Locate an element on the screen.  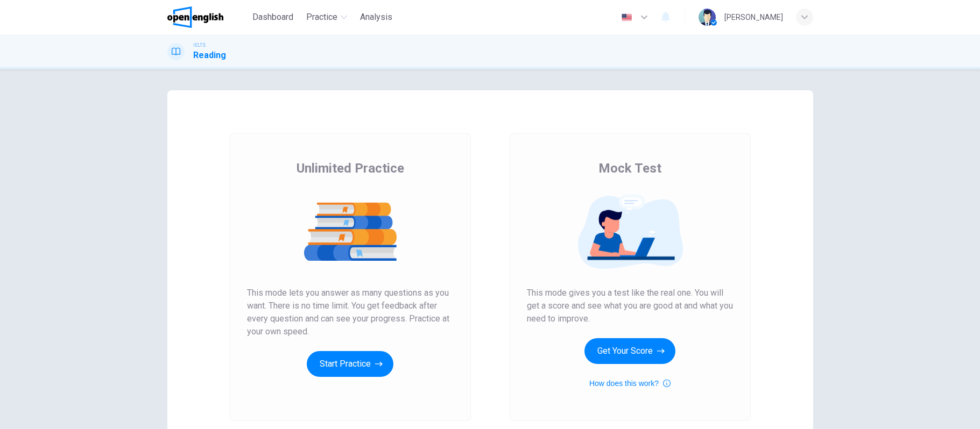
h1: Reading is located at coordinates (209, 55).